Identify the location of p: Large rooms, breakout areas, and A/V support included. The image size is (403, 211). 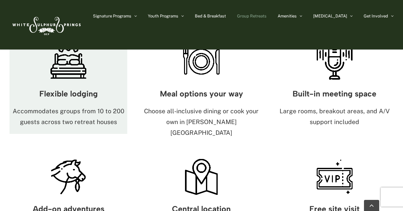
(334, 117).